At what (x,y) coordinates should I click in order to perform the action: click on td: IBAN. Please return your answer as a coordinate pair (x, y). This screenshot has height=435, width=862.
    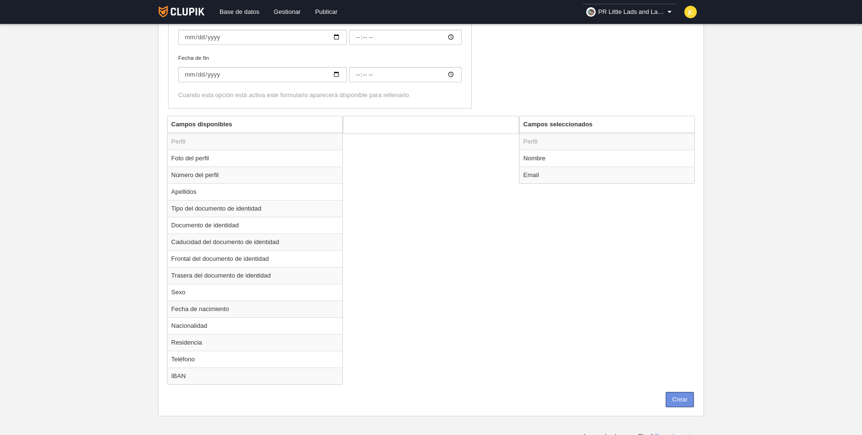
    Looking at the image, I should click on (255, 376).